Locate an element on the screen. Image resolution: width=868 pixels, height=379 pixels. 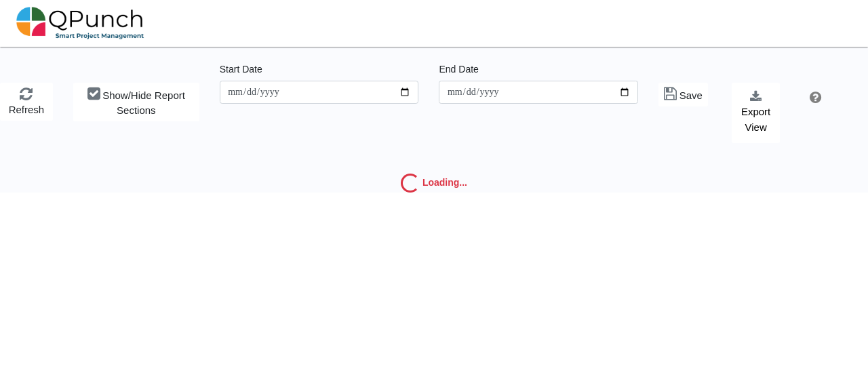
span: Export View is located at coordinates (755, 120).